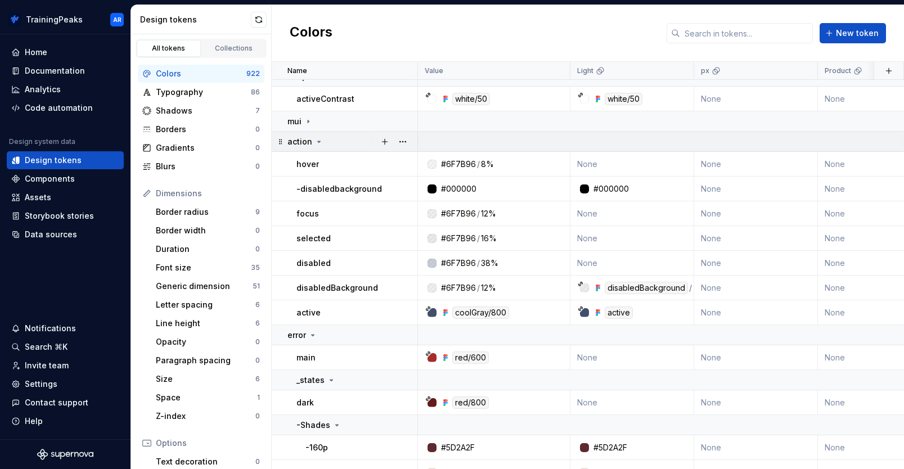 This screenshot has width=904, height=469. Describe the element at coordinates (205, 129) in the screenshot. I see `div: Borders` at that location.